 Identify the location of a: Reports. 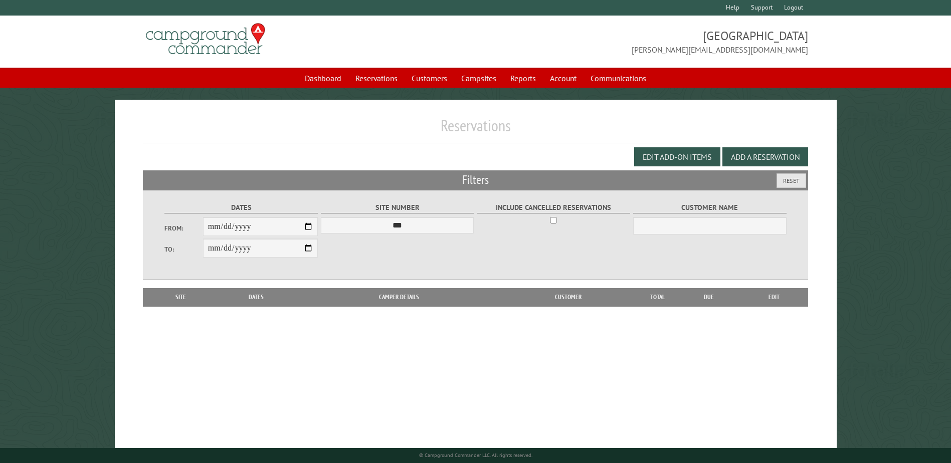
(523, 78).